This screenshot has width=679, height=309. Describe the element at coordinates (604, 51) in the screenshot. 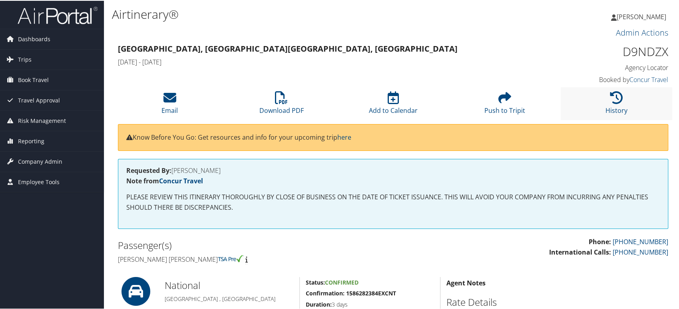

I see `h1: D9NDZX` at that location.